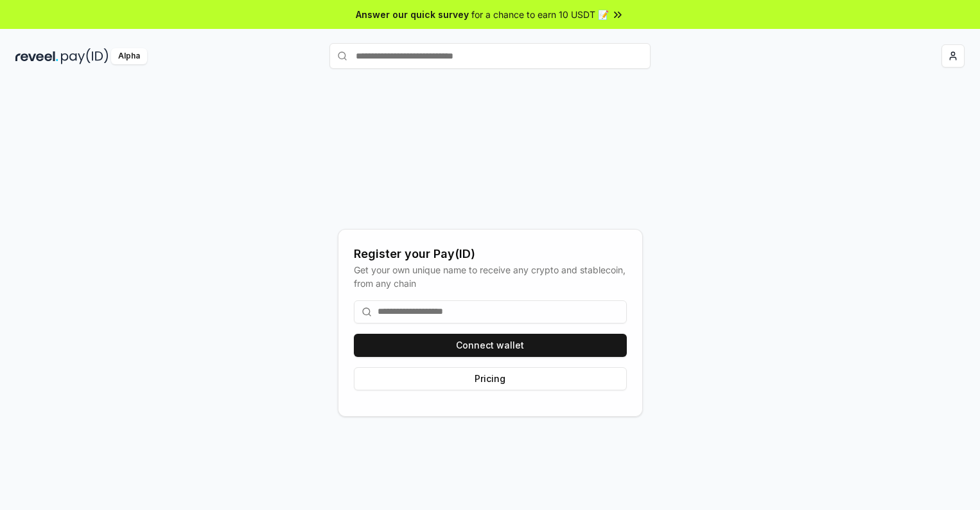 This screenshot has width=980, height=510. Describe the element at coordinates (412, 14) in the screenshot. I see `span: Answer our quick survey` at that location.